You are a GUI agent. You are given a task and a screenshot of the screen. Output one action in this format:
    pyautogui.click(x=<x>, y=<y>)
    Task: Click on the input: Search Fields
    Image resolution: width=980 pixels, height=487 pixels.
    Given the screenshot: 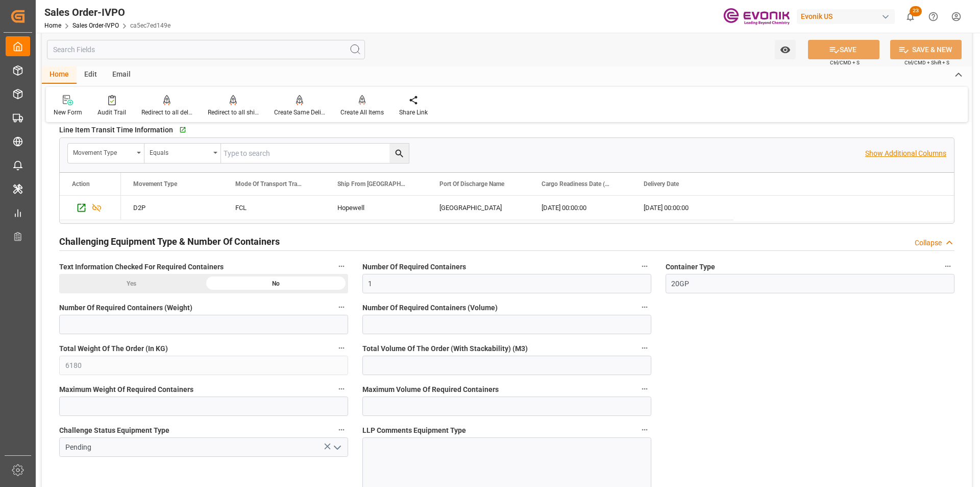 What is the action you would take?
    pyautogui.click(x=206, y=50)
    